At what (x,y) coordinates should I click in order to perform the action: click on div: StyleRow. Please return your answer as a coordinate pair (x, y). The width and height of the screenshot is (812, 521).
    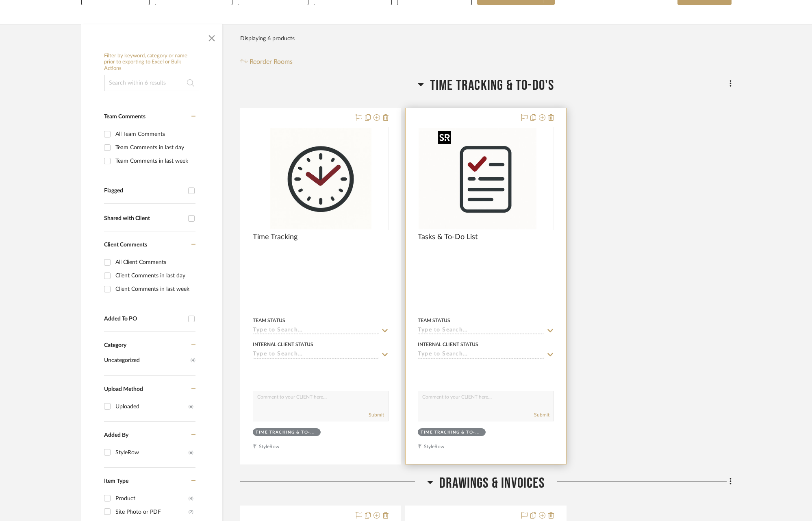
    Looking at the image, I should click on (152, 453).